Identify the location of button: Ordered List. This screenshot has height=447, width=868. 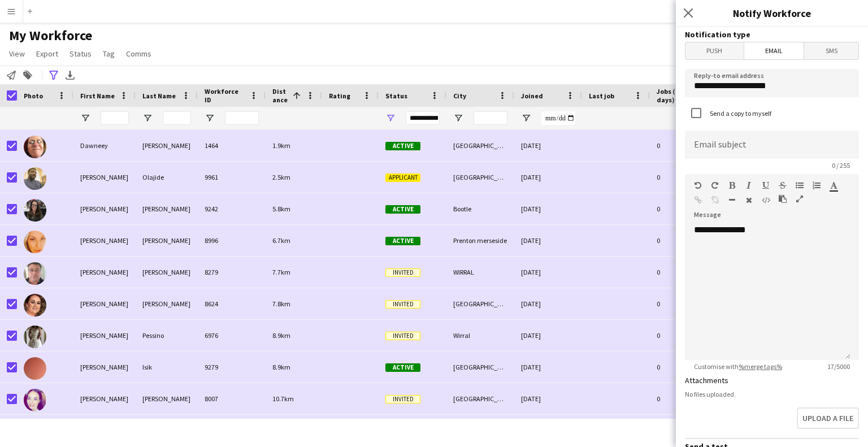
(817, 185).